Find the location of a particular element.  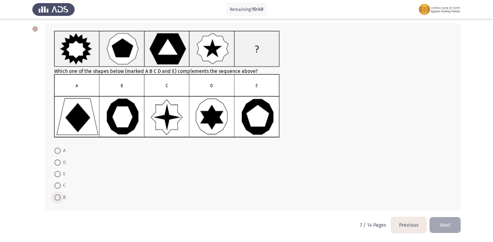

img: Assessment logo of FOCUS Assessment 3 Modules EN is located at coordinates (440, 9).